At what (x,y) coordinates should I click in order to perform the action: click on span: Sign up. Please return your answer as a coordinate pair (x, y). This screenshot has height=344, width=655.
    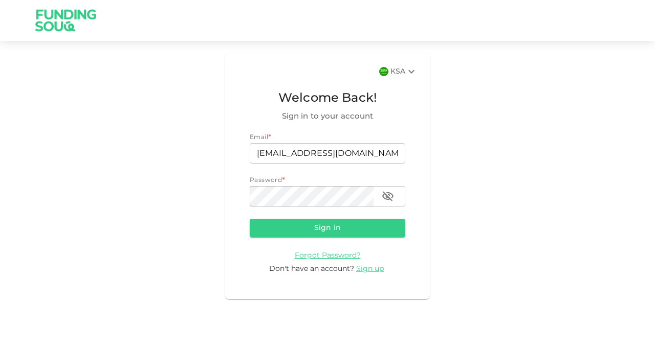
    Looking at the image, I should click on (370, 269).